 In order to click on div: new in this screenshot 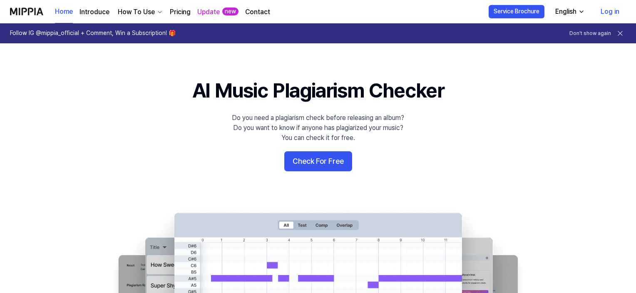, I will do `click(230, 12)`.